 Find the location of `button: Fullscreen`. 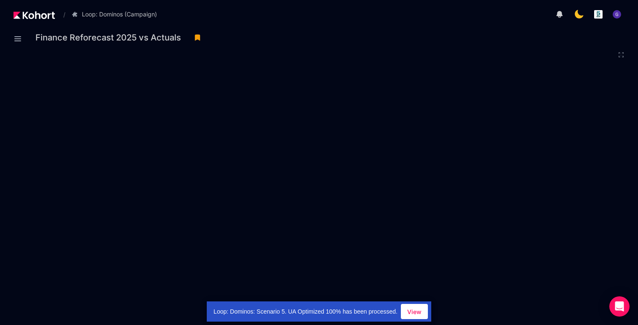

button: Fullscreen is located at coordinates (621, 55).